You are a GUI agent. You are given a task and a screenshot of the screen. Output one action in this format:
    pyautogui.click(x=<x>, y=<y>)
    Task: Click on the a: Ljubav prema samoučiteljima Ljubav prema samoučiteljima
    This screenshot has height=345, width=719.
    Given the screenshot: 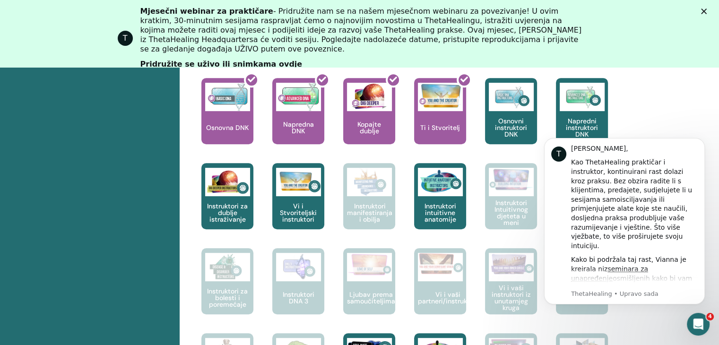 What is the action you would take?
    pyautogui.click(x=369, y=291)
    